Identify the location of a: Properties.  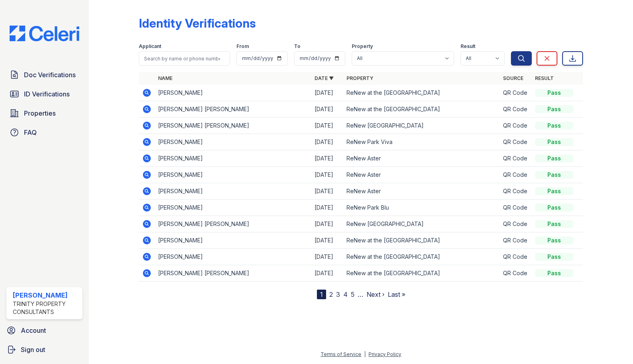
(44, 113).